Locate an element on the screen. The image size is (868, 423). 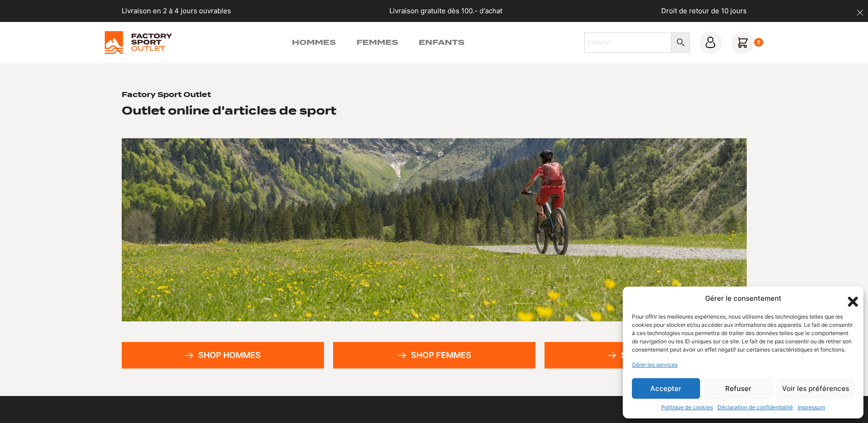
a: Politique de cookies is located at coordinates (686, 407).